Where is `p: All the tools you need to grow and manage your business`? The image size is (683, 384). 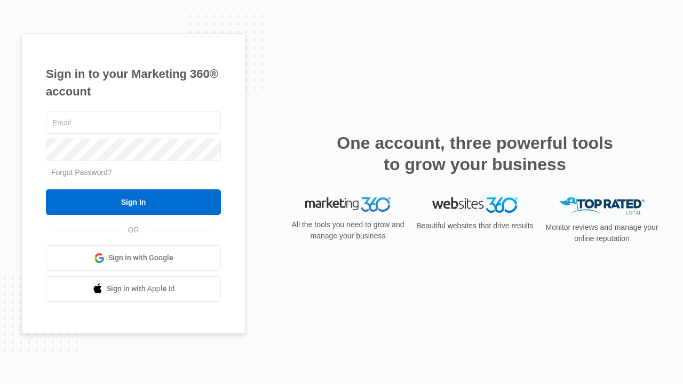 p: All the tools you need to grow and manage your business is located at coordinates (348, 230).